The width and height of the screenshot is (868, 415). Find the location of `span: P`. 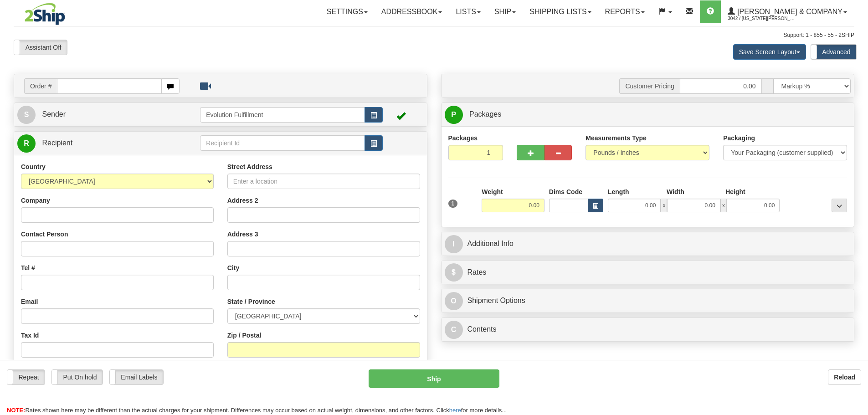

span: P is located at coordinates (454, 115).